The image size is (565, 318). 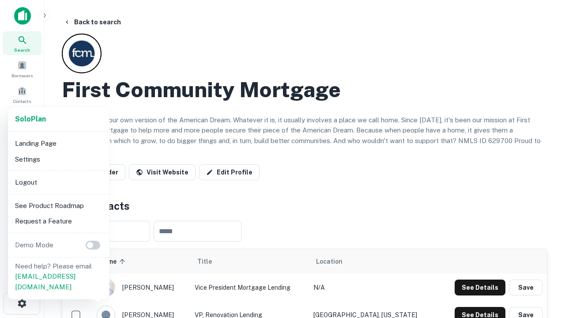 What do you see at coordinates (59, 143) in the screenshot?
I see `li: Landing Page` at bounding box center [59, 143].